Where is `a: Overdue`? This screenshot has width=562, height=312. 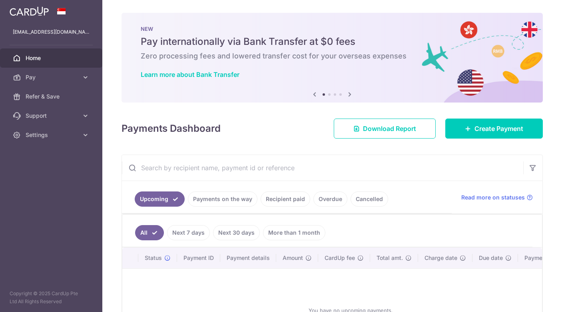 a: Overdue is located at coordinates (330, 199).